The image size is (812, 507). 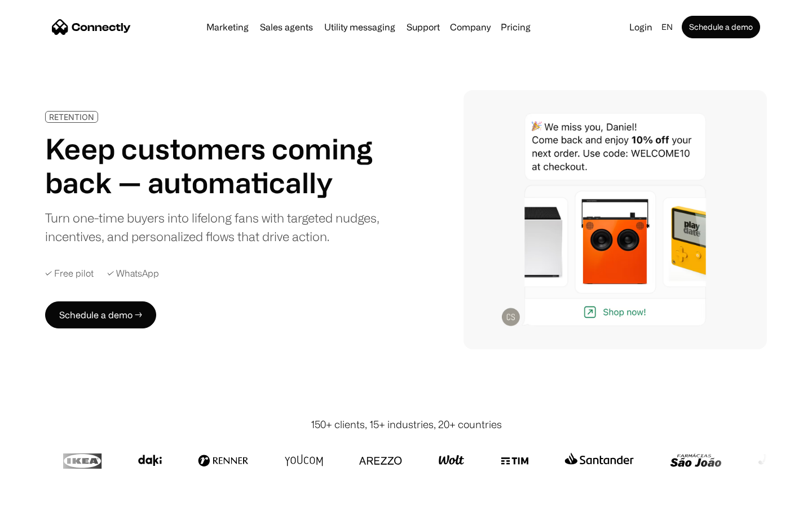 I want to click on a: Support, so click(x=423, y=27).